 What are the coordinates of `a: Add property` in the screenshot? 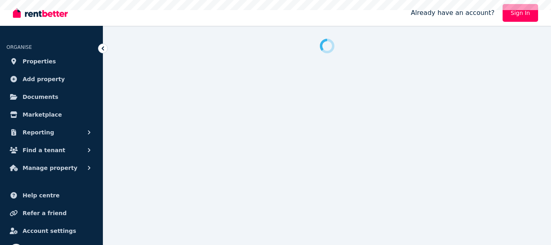 It's located at (51, 79).